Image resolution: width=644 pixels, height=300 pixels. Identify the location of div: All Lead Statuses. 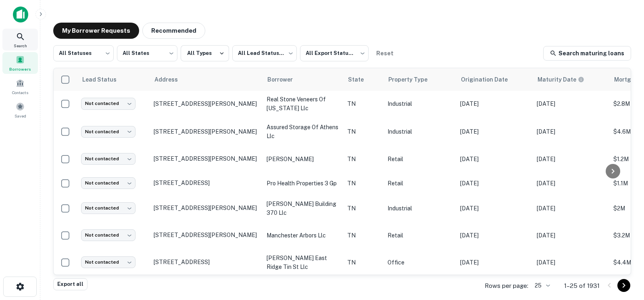
(265, 53).